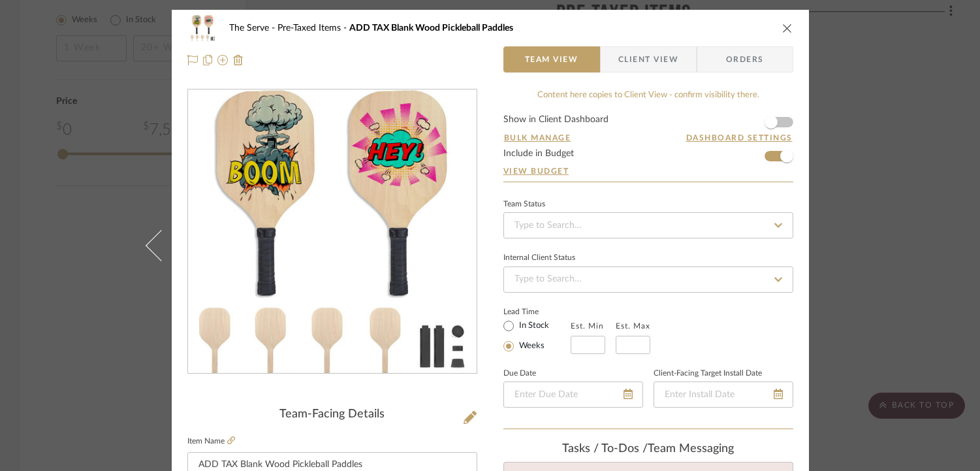  I want to click on img: 1733d6c8-2657-4c66-b00a-054bcba80c74_436x436.jpg, so click(332, 232).